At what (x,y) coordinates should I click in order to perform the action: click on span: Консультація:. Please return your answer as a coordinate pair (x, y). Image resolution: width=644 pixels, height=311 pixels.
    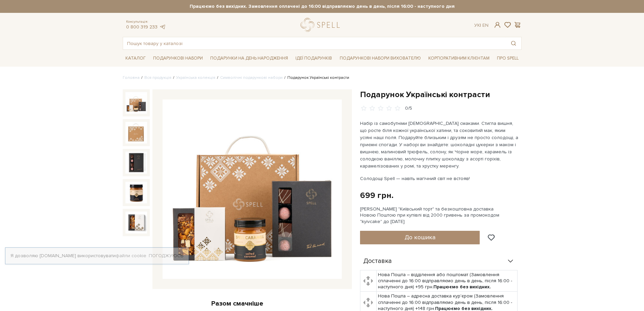
    Looking at the image, I should click on (146, 22).